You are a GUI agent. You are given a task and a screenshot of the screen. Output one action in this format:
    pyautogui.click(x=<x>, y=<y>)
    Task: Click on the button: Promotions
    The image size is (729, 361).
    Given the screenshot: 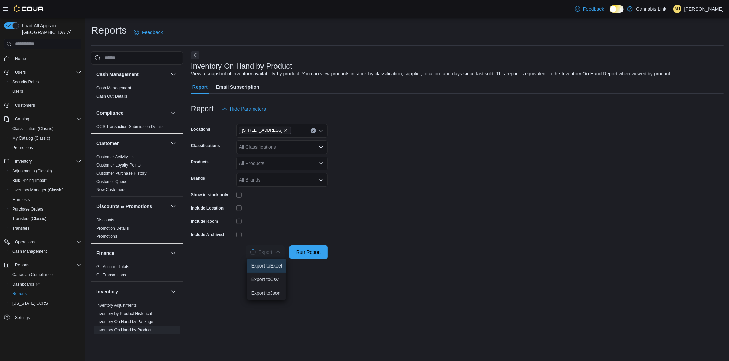 What is the action you would take?
    pyautogui.click(x=45, y=148)
    